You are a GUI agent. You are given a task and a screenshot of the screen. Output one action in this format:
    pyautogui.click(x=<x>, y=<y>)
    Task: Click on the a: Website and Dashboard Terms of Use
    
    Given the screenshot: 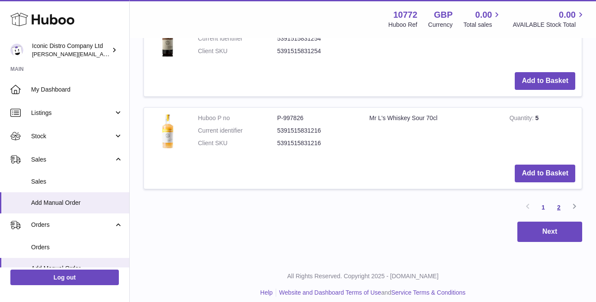 What is the action you would take?
    pyautogui.click(x=330, y=292)
    